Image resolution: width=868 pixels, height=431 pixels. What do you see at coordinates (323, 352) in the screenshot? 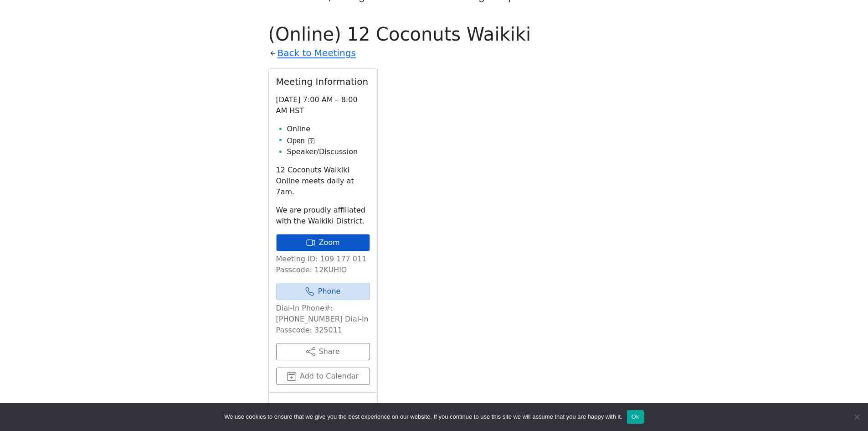
I see `button: Share` at bounding box center [323, 352].